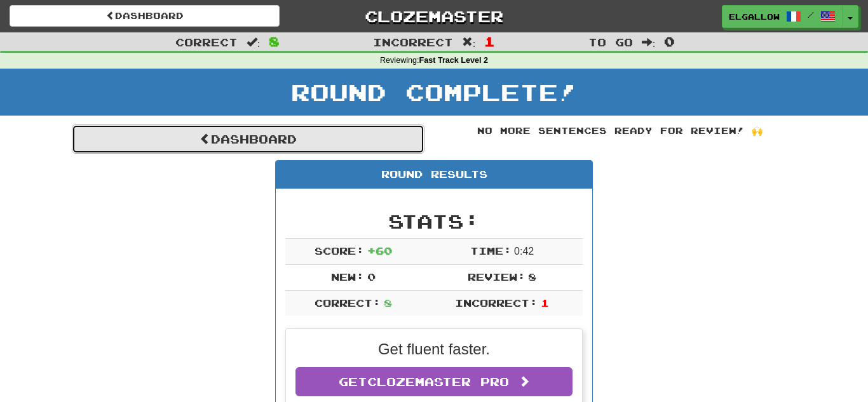  Describe the element at coordinates (434, 175) in the screenshot. I see `div: Round Results` at that location.